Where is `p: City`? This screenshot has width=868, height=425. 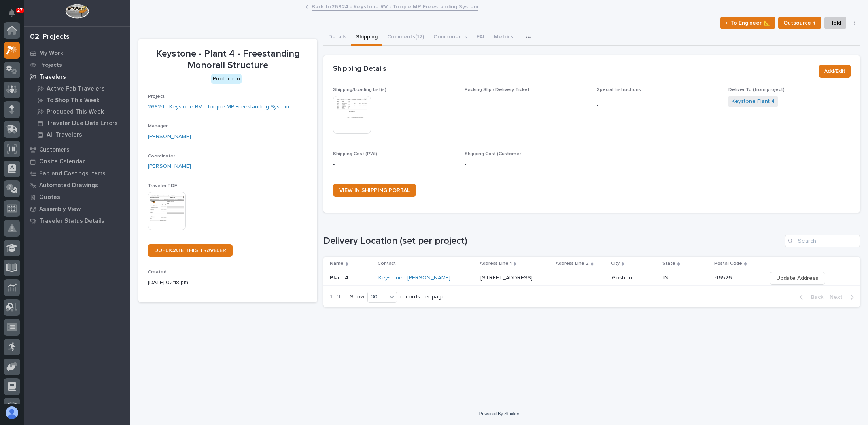 p: City is located at coordinates (615, 264).